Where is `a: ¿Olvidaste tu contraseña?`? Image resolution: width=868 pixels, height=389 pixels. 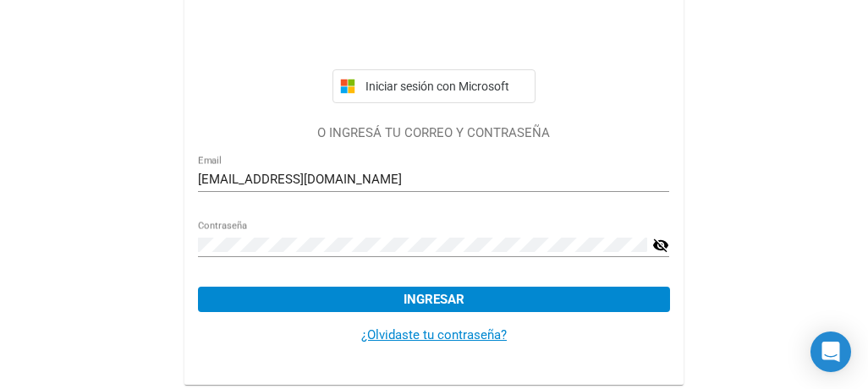
a: ¿Olvidaste tu contraseña? is located at coordinates (434, 335).